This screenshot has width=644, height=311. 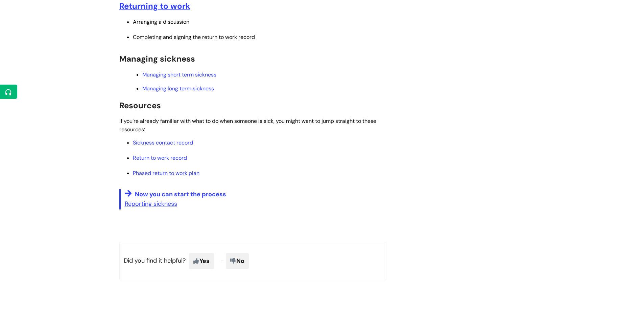 What do you see at coordinates (151, 203) in the screenshot?
I see `a: Reporting sickness` at bounding box center [151, 203].